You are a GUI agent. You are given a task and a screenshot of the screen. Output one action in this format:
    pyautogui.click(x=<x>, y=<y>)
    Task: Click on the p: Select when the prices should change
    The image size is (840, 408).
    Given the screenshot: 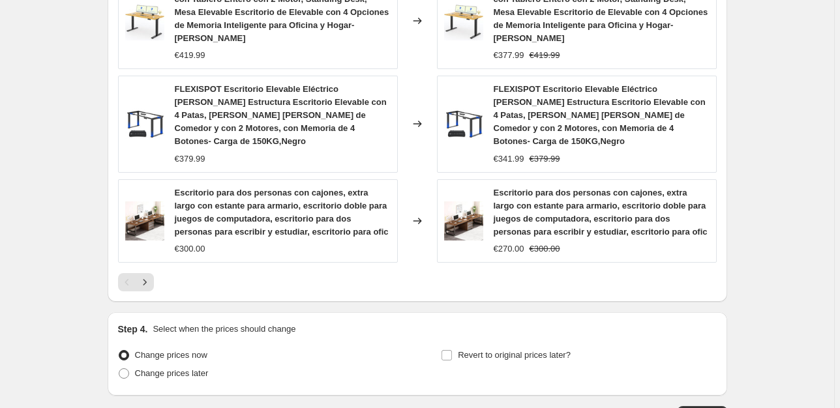 What is the action you would take?
    pyautogui.click(x=224, y=329)
    